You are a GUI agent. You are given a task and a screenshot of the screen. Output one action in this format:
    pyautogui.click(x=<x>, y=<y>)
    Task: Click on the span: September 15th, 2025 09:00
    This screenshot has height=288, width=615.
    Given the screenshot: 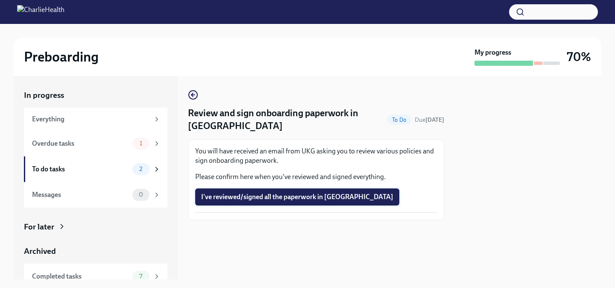 What is the action you would take?
    pyautogui.click(x=429, y=120)
    